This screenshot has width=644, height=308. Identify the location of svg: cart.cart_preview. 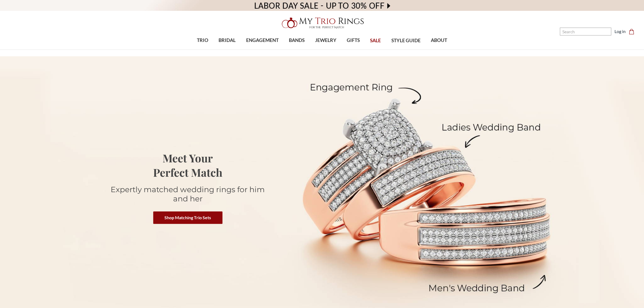
(632, 32).